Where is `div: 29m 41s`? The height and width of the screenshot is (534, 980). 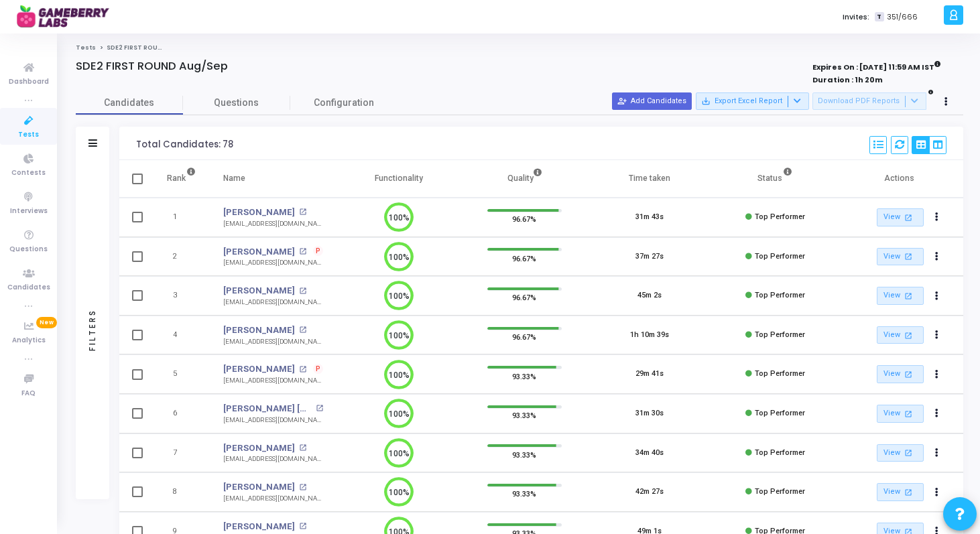 div: 29m 41s is located at coordinates (650, 374).